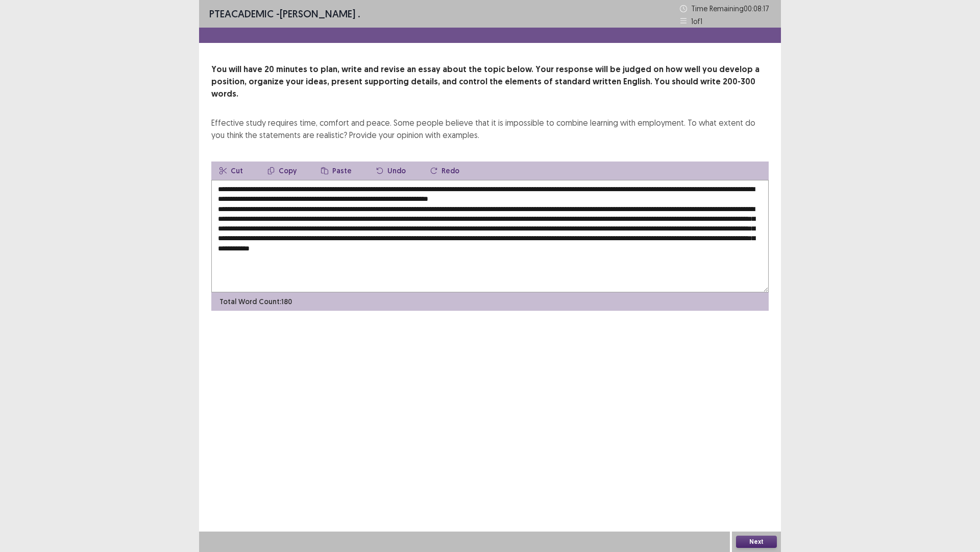 Image resolution: width=980 pixels, height=552 pixels. What do you see at coordinates (256, 302) in the screenshot?
I see `p: Total Word Count: 180` at bounding box center [256, 302].